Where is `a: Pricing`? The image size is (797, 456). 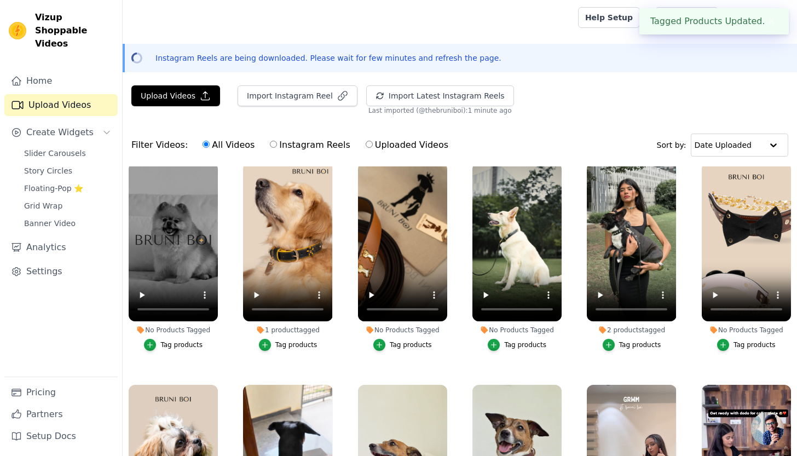 a: Pricing is located at coordinates (61, 392).